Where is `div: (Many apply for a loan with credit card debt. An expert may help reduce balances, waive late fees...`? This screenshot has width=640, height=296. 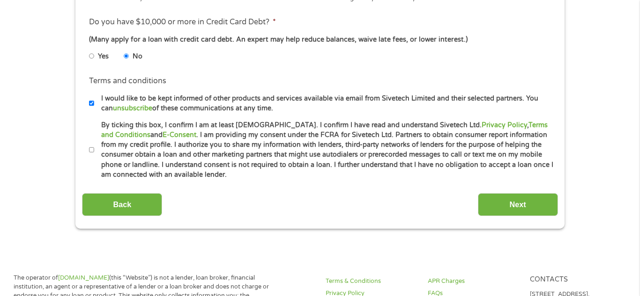
div: (Many apply for a loan with credit card debt. An expert may help reduce balances, waive late fees... is located at coordinates (320, 40).